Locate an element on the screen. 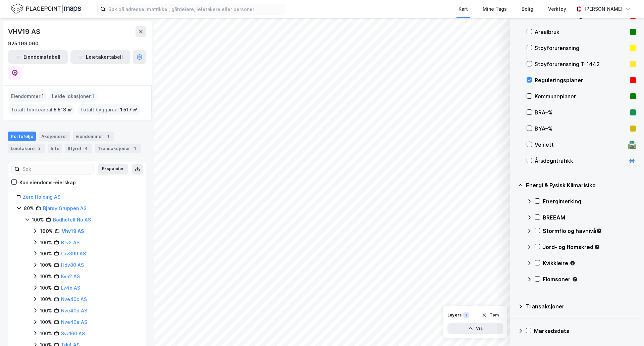 Image resolution: width=644 pixels, height=346 pixels. a: Grv399 AS is located at coordinates (73, 254).